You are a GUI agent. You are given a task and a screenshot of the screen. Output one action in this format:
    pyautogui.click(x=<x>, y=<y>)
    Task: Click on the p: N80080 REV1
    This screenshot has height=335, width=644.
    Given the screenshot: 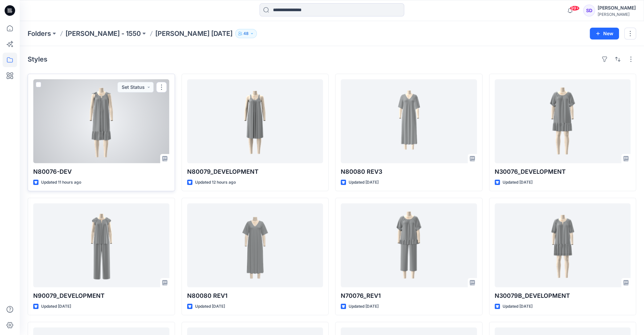 What is the action you would take?
    pyautogui.click(x=255, y=295)
    